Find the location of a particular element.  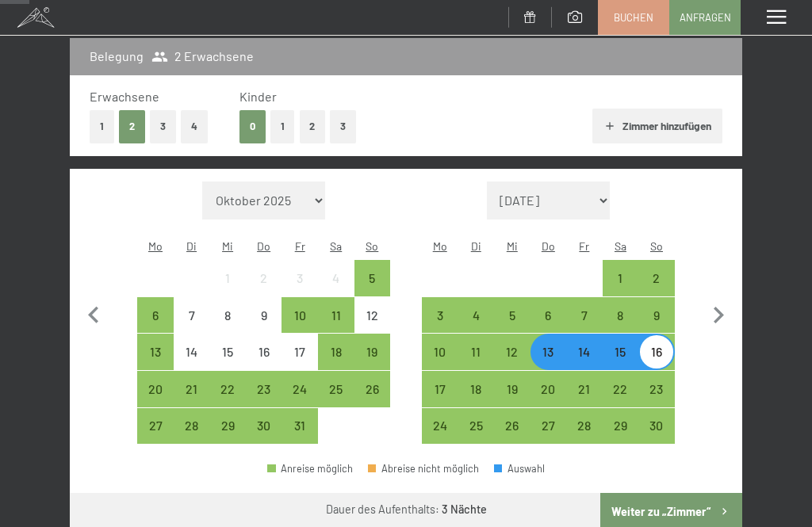

div: Thu Nov 20 2025 is located at coordinates (549, 390).